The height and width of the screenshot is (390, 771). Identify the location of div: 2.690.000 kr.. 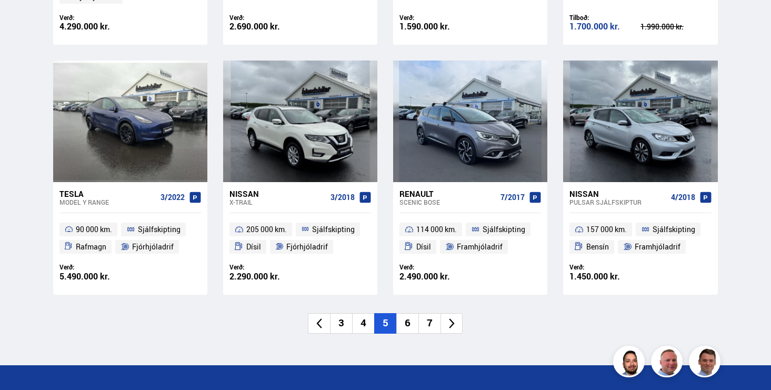
(265, 26).